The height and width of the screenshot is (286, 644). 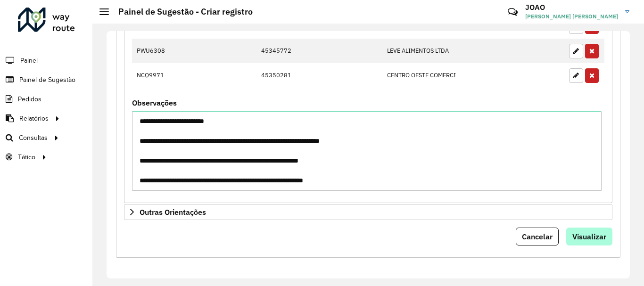 I want to click on a: Outras Orientações, so click(x=368, y=212).